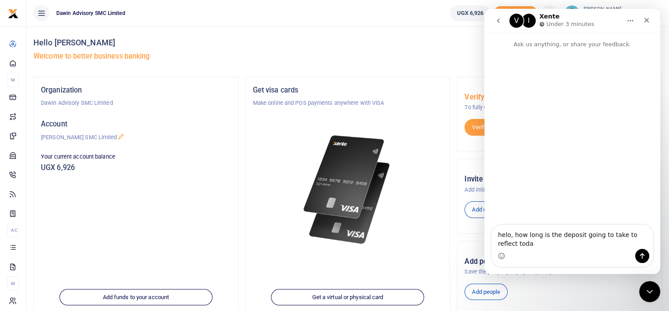  Describe the element at coordinates (470, 13) in the screenshot. I see `li: Wallet ballance` at that location.